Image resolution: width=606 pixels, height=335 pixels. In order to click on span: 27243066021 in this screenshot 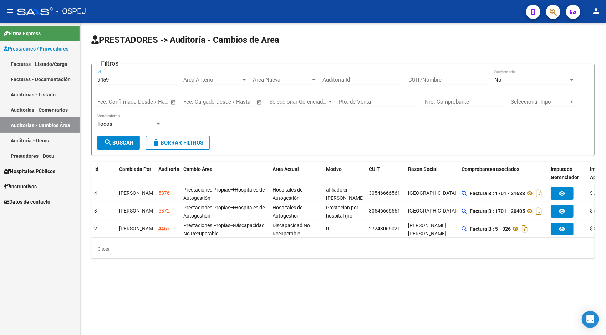, I will do `click(384, 229)`.